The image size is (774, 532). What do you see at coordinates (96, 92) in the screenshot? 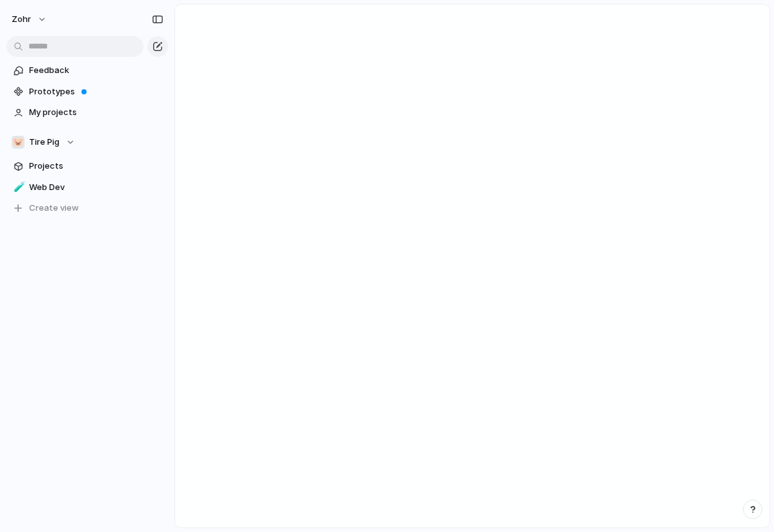
I see `span: Prototypes` at bounding box center [96, 92].